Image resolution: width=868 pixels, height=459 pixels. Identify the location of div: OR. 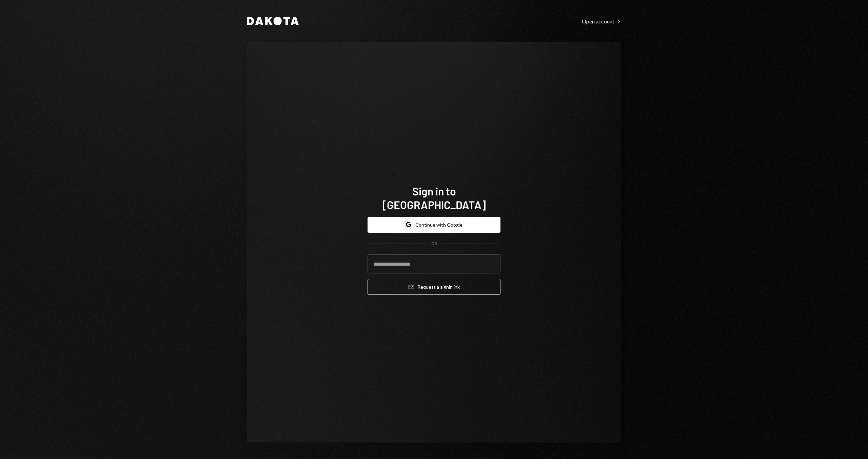
(434, 244).